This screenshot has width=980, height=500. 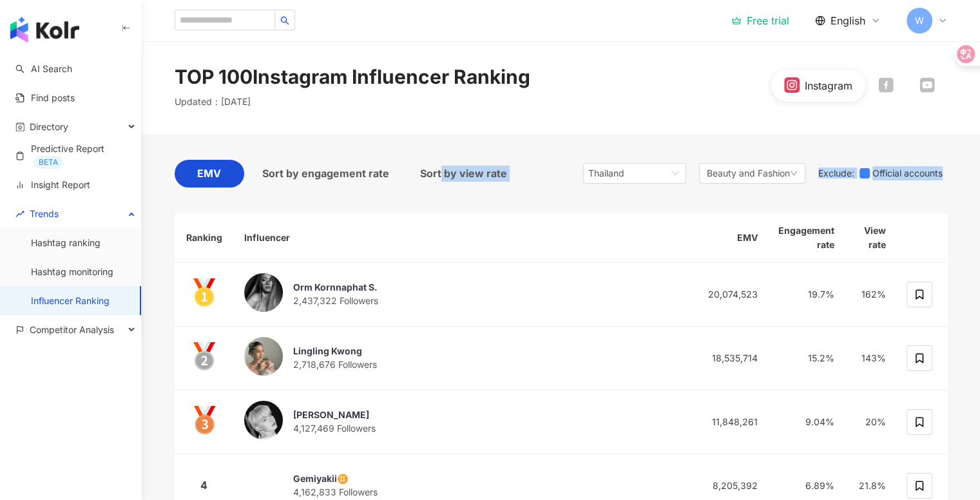 What do you see at coordinates (760, 20) in the screenshot?
I see `div: Free trial` at bounding box center [760, 20].